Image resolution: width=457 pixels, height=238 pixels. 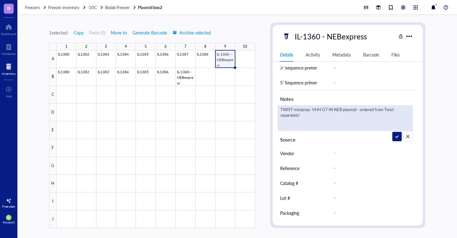 What do you see at coordinates (53, 184) in the screenshot?
I see `div: H` at bounding box center [53, 184].